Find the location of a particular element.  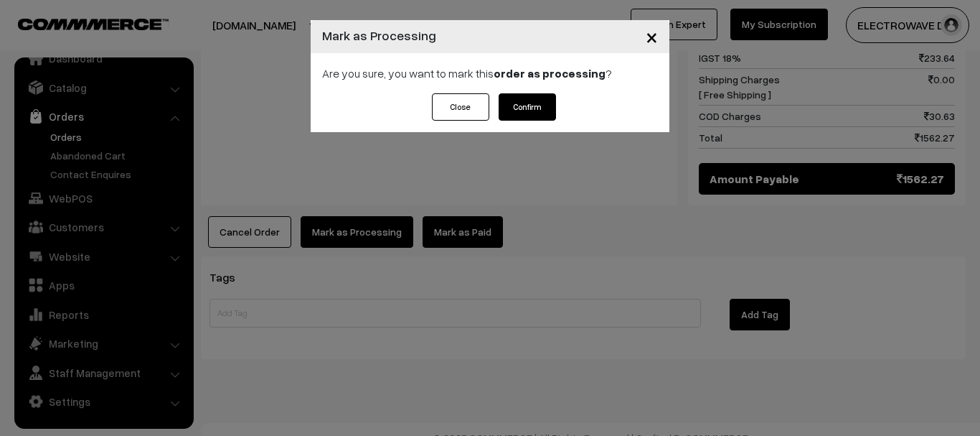

strong: order as processing is located at coordinates (549, 73).